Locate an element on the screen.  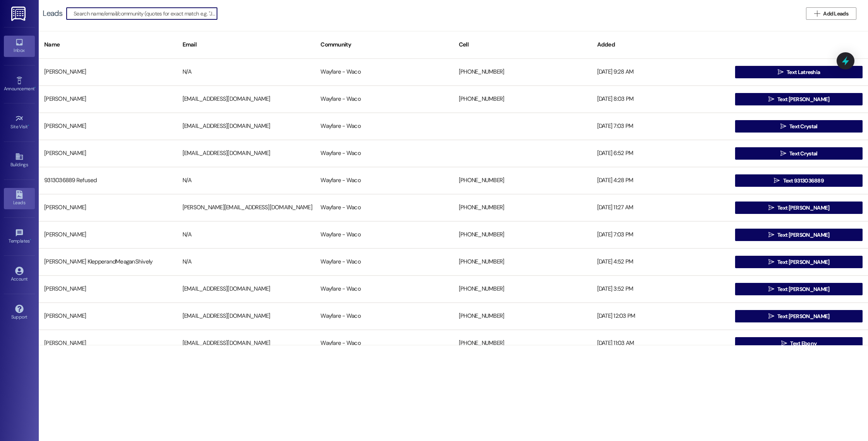
button: Text Latreshia is located at coordinates (799, 72).